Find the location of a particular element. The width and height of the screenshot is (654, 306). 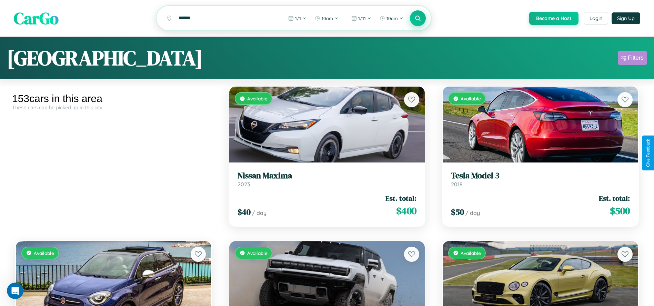

div: Filters is located at coordinates (635, 58).